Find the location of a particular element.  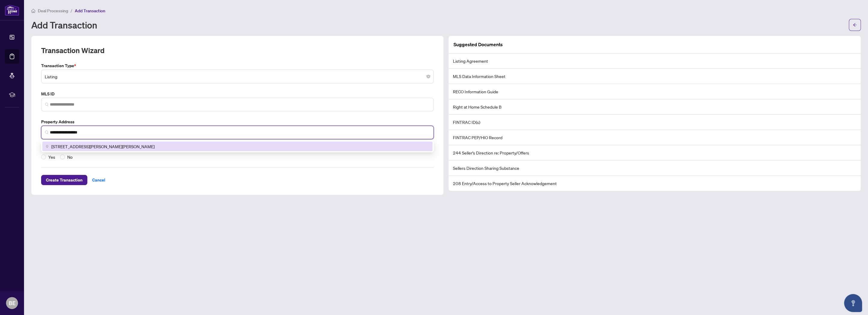

li: 244 Seller’s Direction re: Property/Offers is located at coordinates (655, 153).